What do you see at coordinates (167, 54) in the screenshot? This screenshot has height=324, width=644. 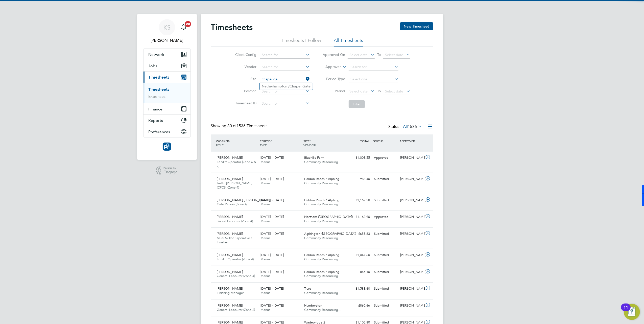 I see `button: Network` at bounding box center [167, 54].